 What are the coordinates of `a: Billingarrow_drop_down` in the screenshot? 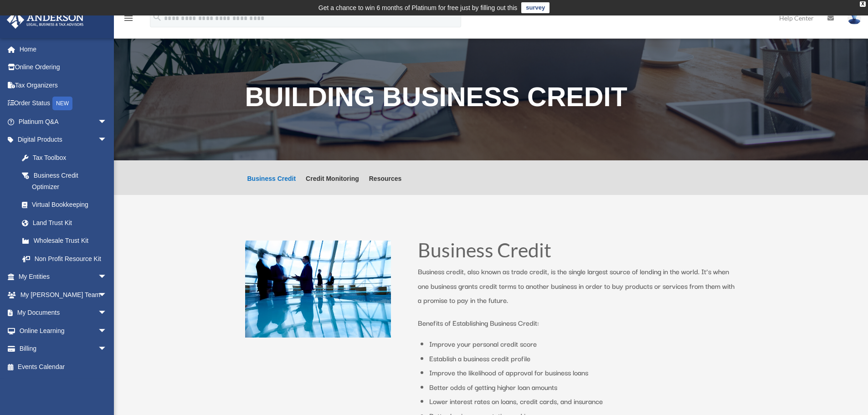 It's located at (63, 349).